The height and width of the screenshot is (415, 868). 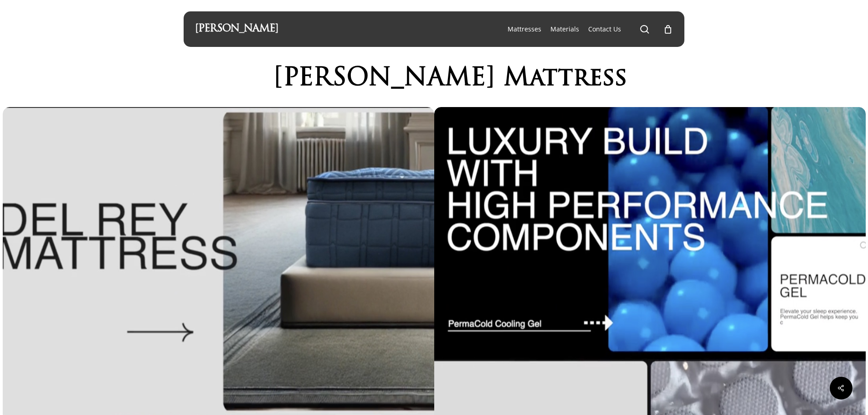 I want to click on a: Mattresses, so click(x=524, y=29).